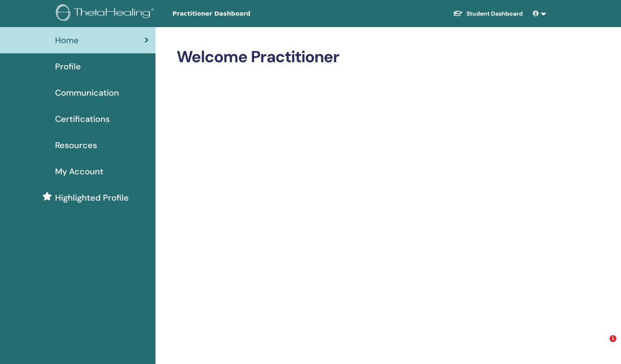  What do you see at coordinates (236, 14) in the screenshot?
I see `span: Practitioner Dashboard` at bounding box center [236, 14].